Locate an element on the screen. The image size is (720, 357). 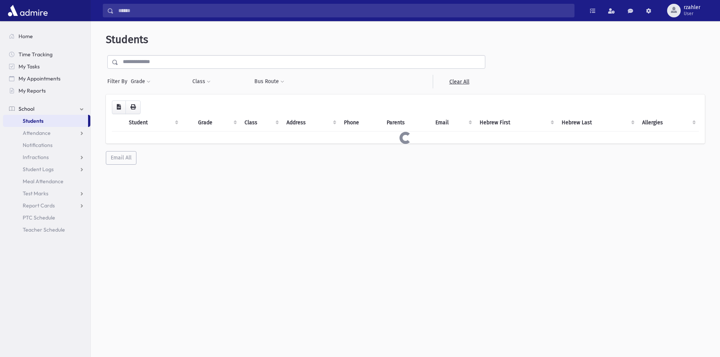
th: Grade is located at coordinates (217, 123).